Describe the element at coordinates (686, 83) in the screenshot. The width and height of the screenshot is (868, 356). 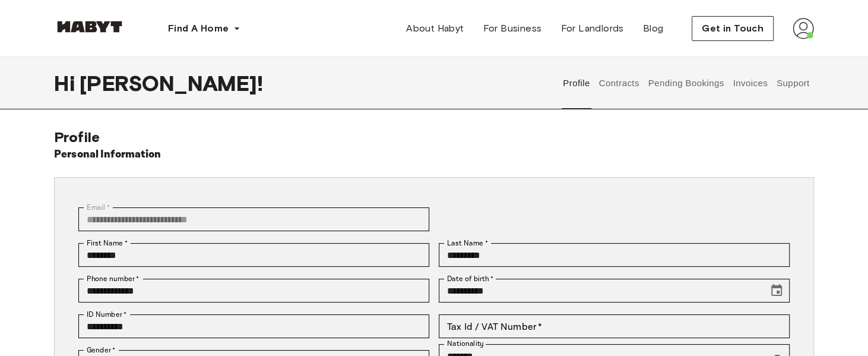
I see `div: user profile tabs` at that location.